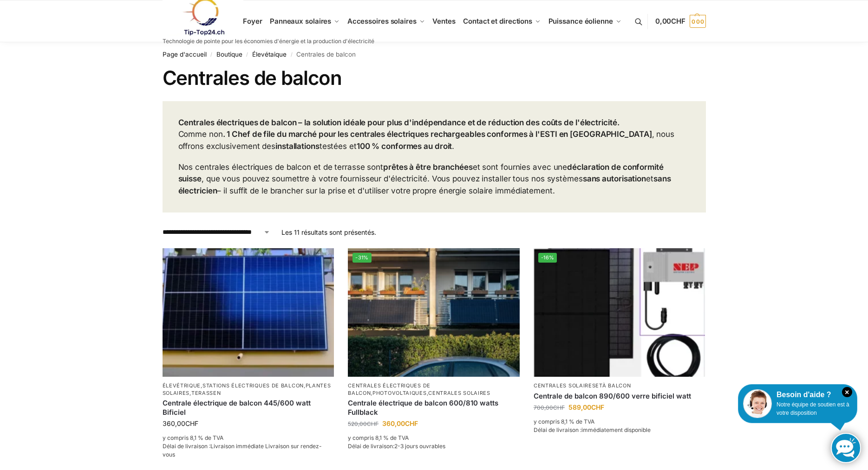 This screenshot has width=868, height=470. I want to click on img: 2 centrales électriques de balcon, so click(433, 313).